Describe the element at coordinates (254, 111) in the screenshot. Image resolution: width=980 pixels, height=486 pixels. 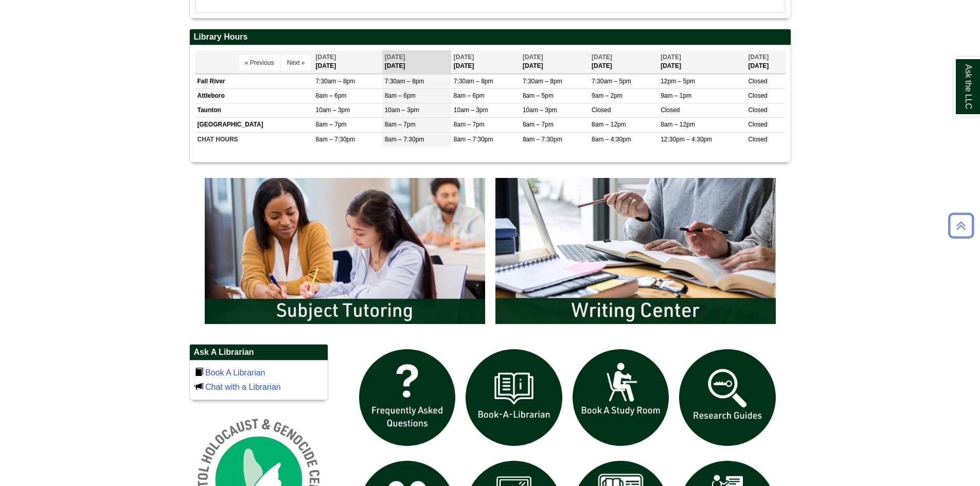
I see `td: Taunton` at that location.